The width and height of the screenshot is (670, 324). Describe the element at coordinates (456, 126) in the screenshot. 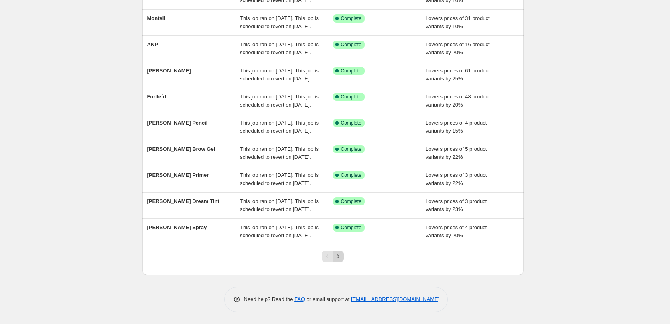

I see `span: Lowers prices of 4 product variants by 15%` at that location.